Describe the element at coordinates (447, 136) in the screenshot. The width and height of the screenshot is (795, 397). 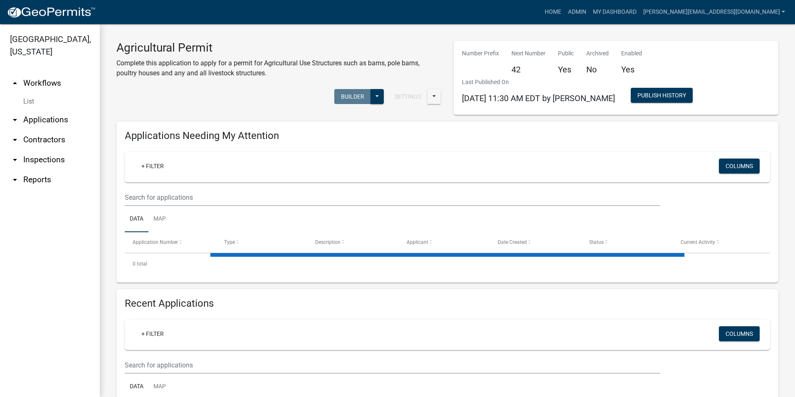
I see `h4: Applications Needing My Attention` at that location.